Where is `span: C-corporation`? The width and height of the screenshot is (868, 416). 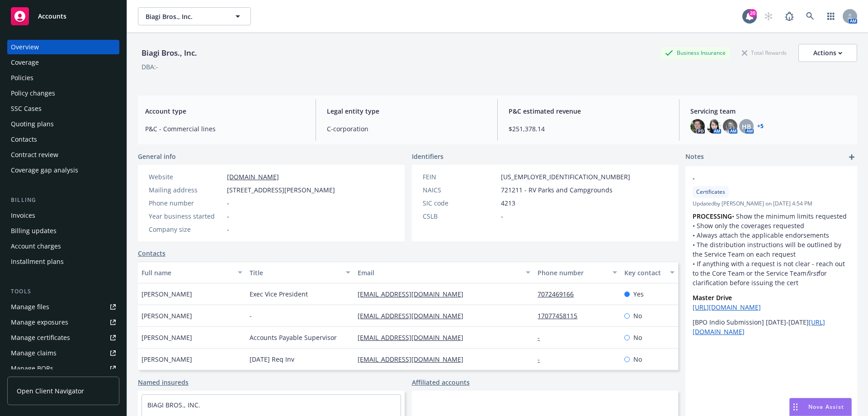 span: C-corporation is located at coordinates (407, 129).